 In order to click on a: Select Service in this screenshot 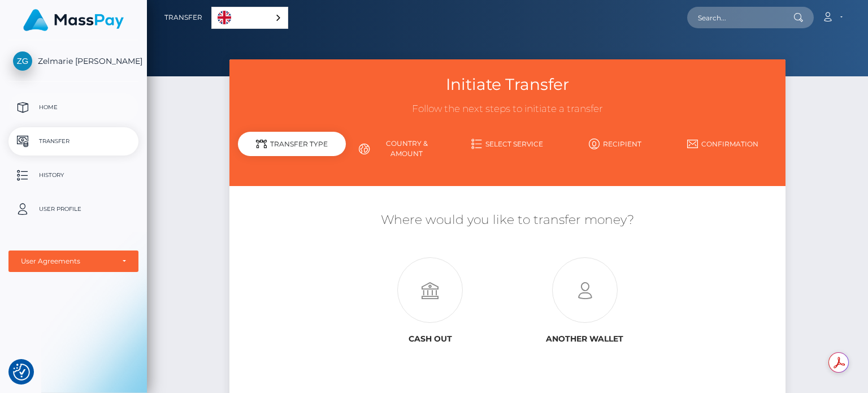, I will do `click(507, 144)`.